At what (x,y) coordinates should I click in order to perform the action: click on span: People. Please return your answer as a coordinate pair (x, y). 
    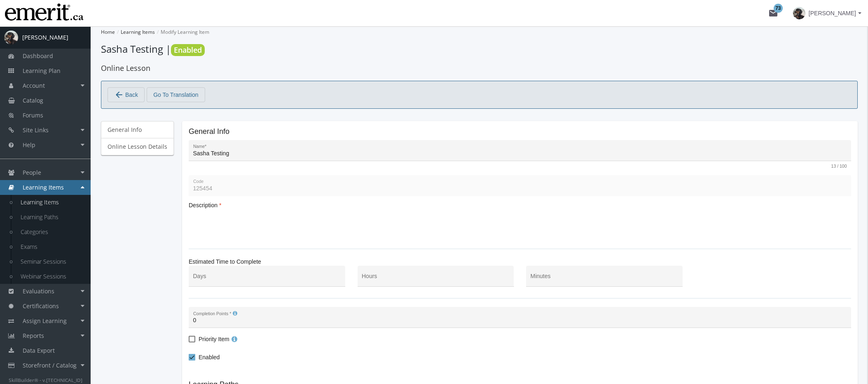
    Looking at the image, I should click on (32, 172).